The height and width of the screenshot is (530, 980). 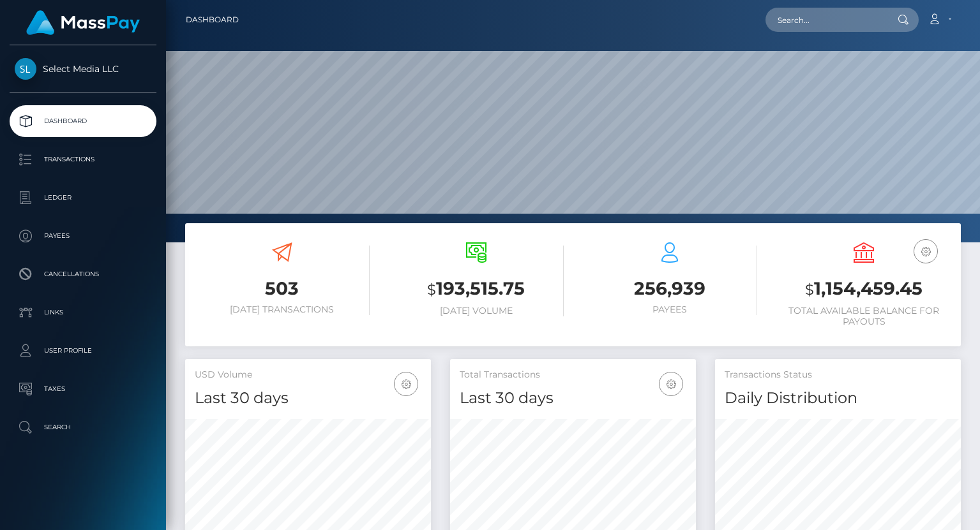 What do you see at coordinates (308, 375) in the screenshot?
I see `h5: USD Volume` at bounding box center [308, 375].